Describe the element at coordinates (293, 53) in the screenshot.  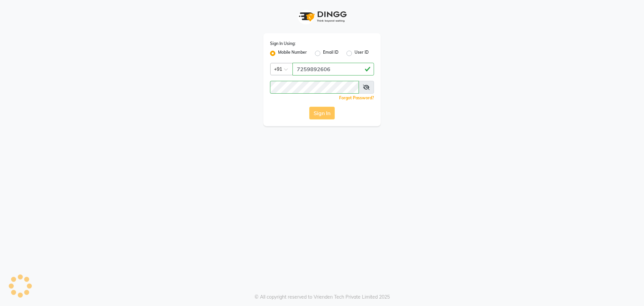
I see `label: Mobile Number` at that location.